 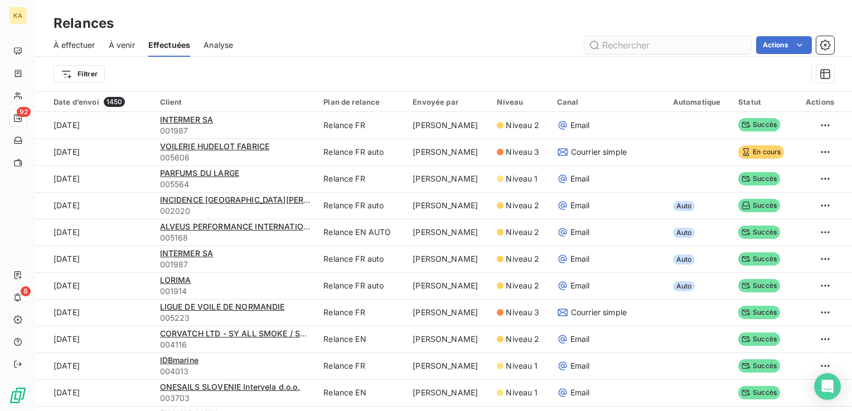 What do you see at coordinates (222, 307) in the screenshot?
I see `span: LIGUE DE VOILE DE NORMANDIE` at bounding box center [222, 307].